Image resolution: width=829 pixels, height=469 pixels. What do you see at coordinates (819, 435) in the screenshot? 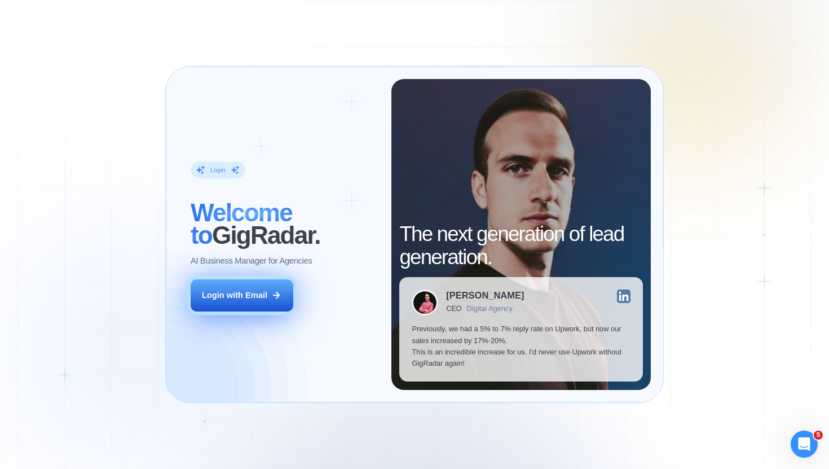
I see `span: 5` at bounding box center [819, 435].